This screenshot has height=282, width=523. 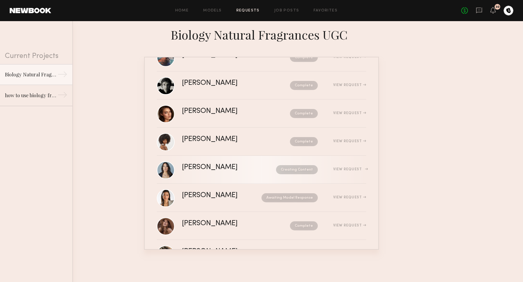 I want to click on a: Job Posts, so click(x=286, y=11).